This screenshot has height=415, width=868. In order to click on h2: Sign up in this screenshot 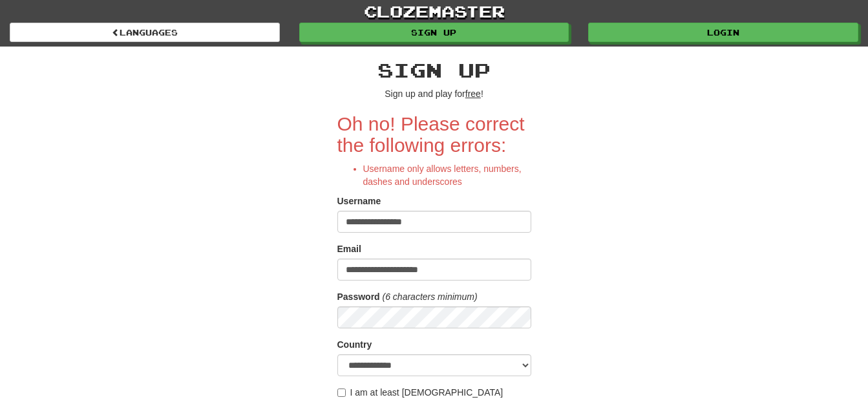, I will do `click(434, 70)`.